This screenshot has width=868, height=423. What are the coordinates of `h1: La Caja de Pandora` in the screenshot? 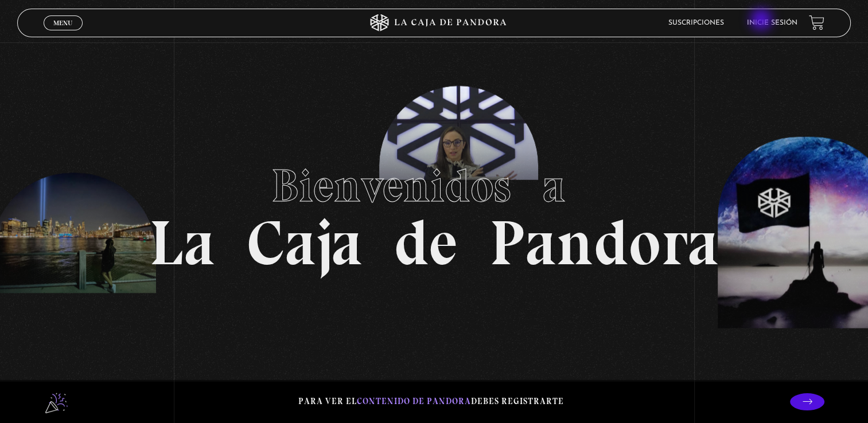 It's located at (434, 212).